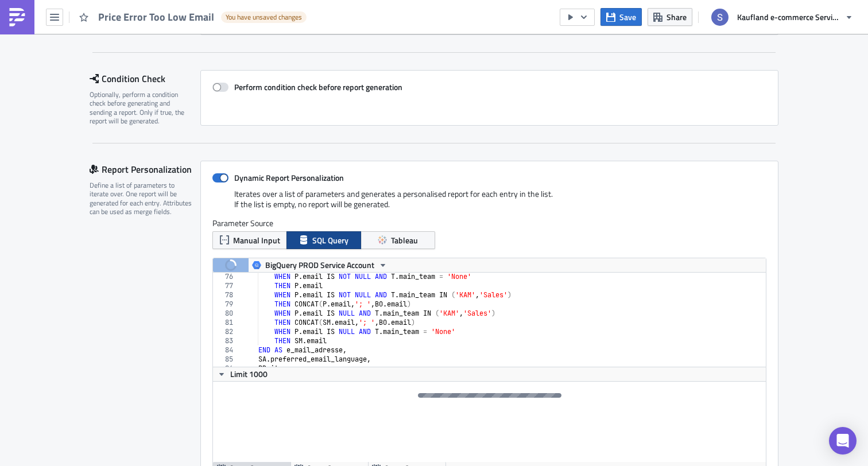  Describe the element at coordinates (227, 341) in the screenshot. I see `div: 83` at that location.